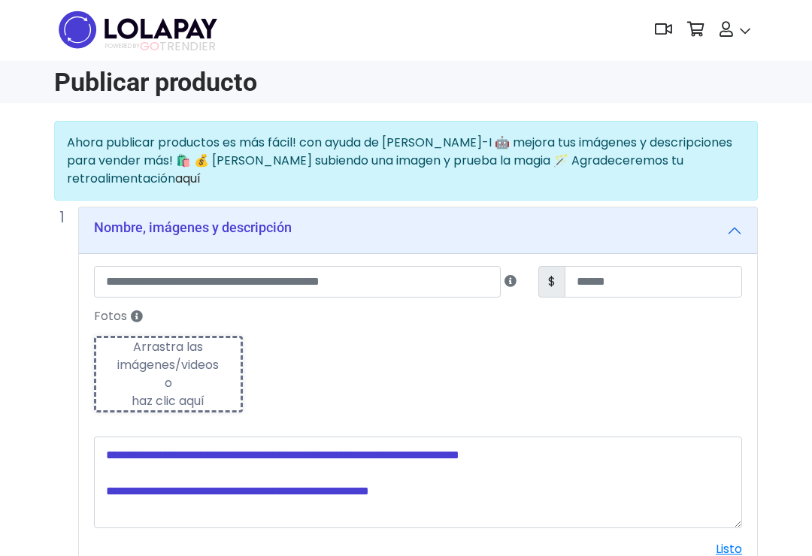 This screenshot has height=556, width=812. I want to click on button: Nombre, imágenes y descripción, so click(418, 231).